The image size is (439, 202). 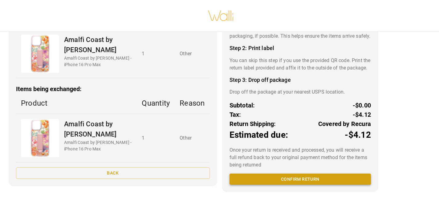 What do you see at coordinates (113, 173) in the screenshot?
I see `button: Back` at bounding box center [113, 173].